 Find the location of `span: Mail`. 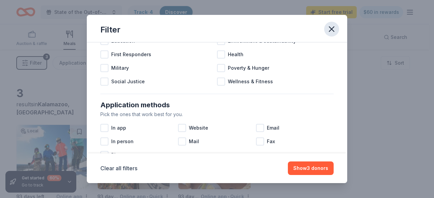

span: Mail is located at coordinates (194, 142).